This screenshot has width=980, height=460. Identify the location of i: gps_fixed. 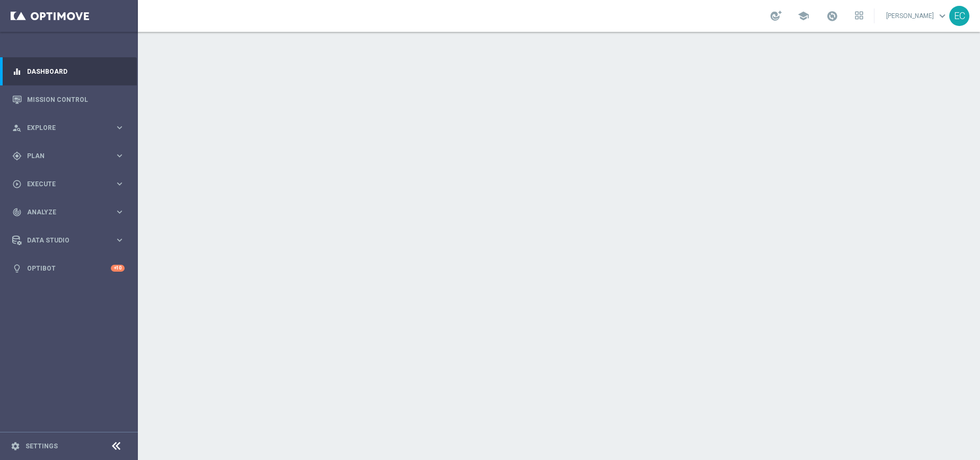
(17, 155).